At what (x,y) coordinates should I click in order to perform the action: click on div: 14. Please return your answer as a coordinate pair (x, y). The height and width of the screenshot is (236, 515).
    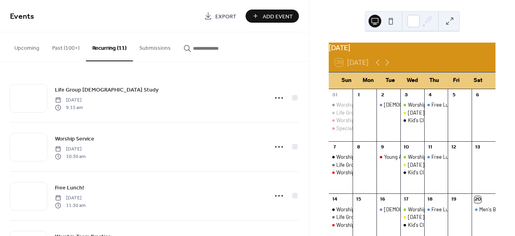
    Looking at the image, I should click on (335, 199).